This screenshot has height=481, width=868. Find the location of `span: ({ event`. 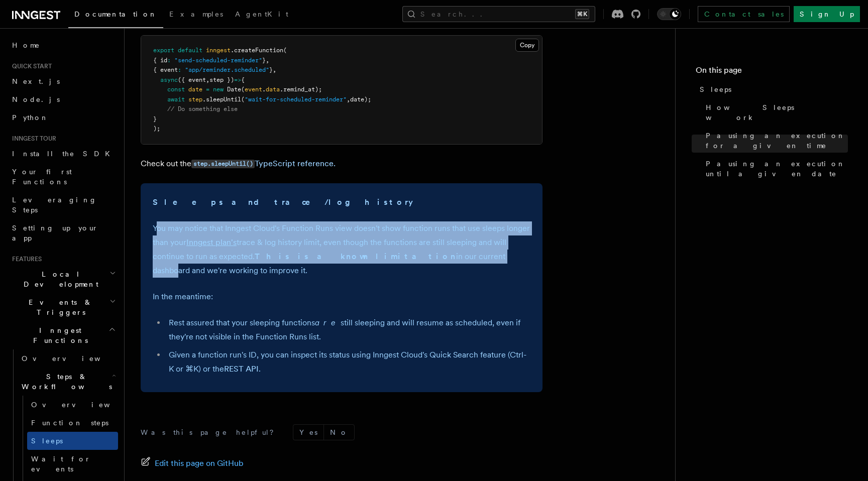

span: ({ event is located at coordinates (192, 80).